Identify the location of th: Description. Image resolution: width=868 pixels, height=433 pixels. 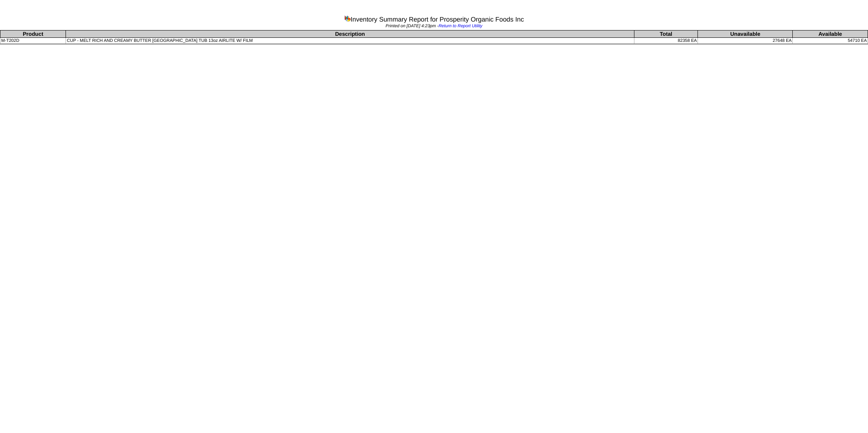
(350, 34).